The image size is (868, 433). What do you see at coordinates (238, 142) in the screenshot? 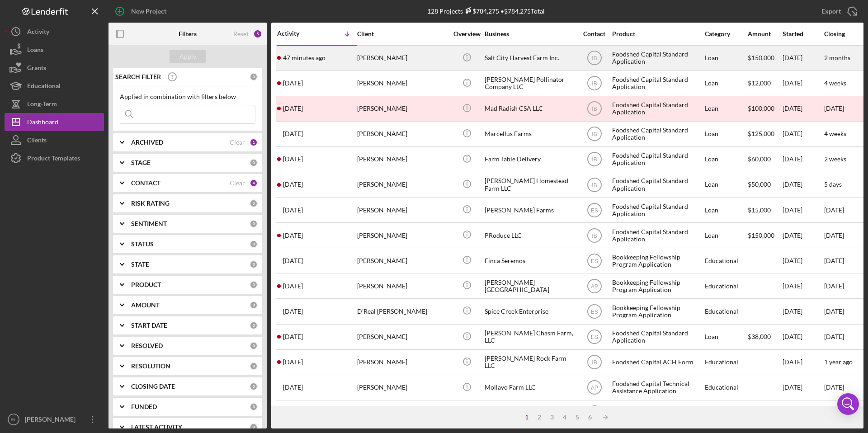
I see `div: Clear` at bounding box center [238, 142].